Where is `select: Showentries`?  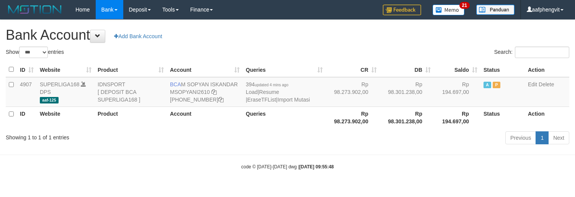
select: Showentries is located at coordinates (33, 52).